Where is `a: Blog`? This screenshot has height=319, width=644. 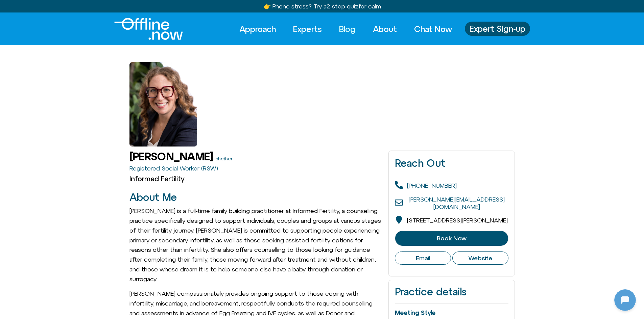
a: Blog is located at coordinates (347, 29).